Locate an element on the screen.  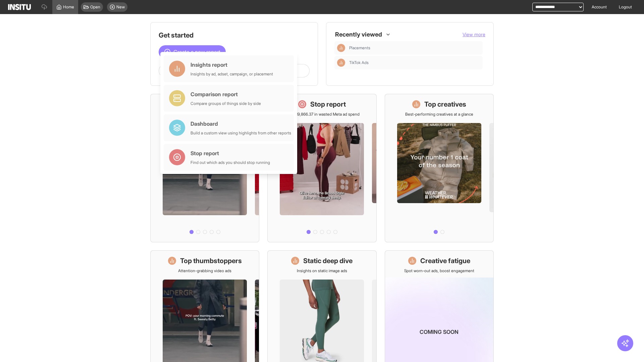
button: Create a new report is located at coordinates (192, 52).